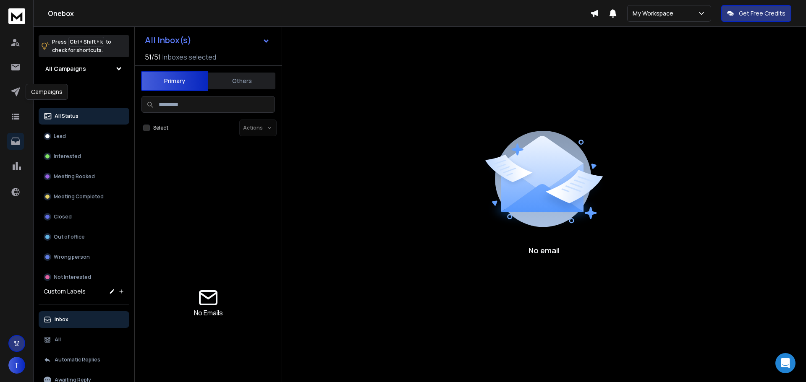  What do you see at coordinates (17, 366) in the screenshot?
I see `button: T` at bounding box center [17, 366].